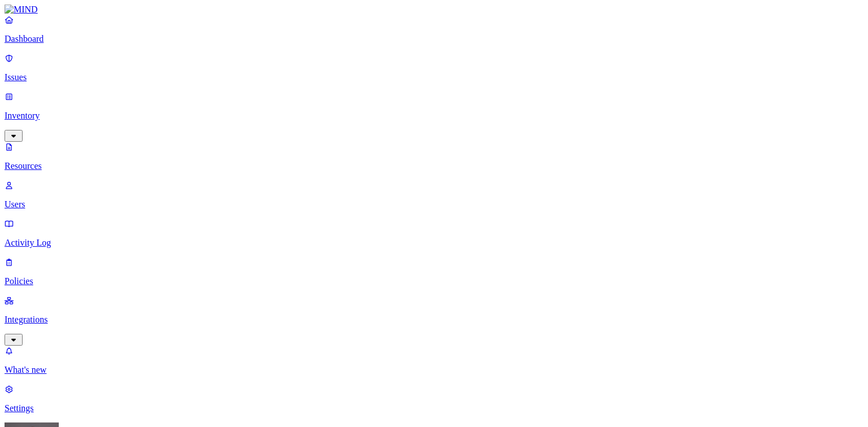 The image size is (868, 427). Describe the element at coordinates (434, 320) in the screenshot. I see `a: Integrations` at that location.